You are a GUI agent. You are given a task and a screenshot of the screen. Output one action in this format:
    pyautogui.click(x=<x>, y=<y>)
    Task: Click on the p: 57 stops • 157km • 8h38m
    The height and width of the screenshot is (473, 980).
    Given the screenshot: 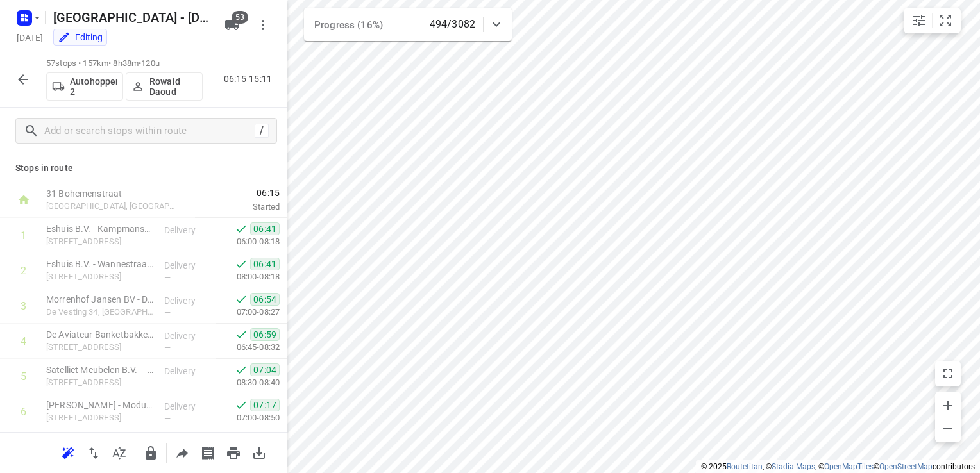 What is the action you would take?
    pyautogui.click(x=124, y=63)
    